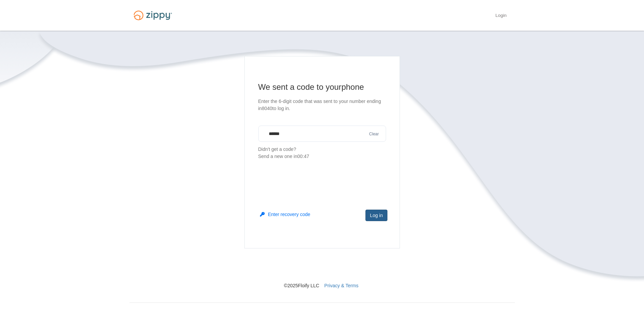 This screenshot has height=319, width=644. Describe the element at coordinates (322, 153) in the screenshot. I see `p: Didn't get a code?` at that location.